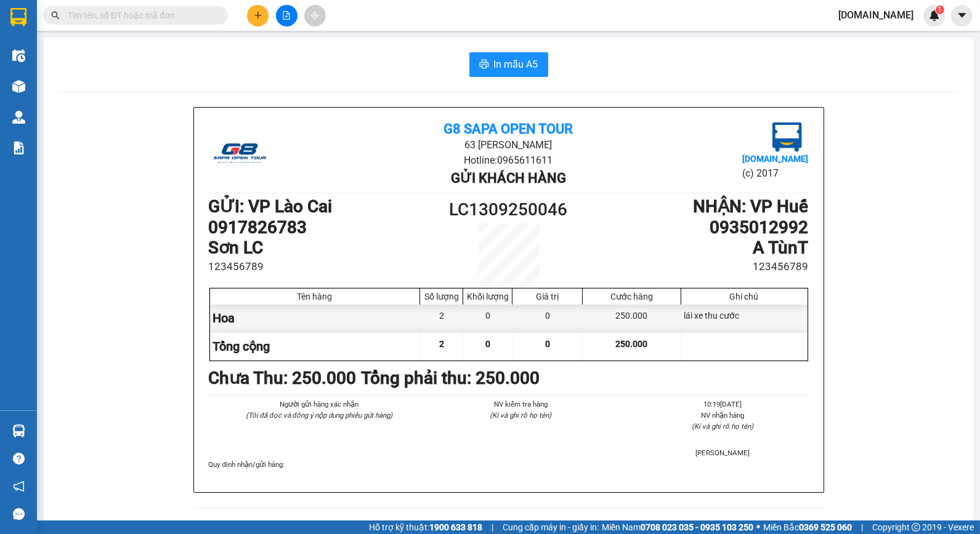  Describe the element at coordinates (241, 347) in the screenshot. I see `span: Tổng cộng` at that location.